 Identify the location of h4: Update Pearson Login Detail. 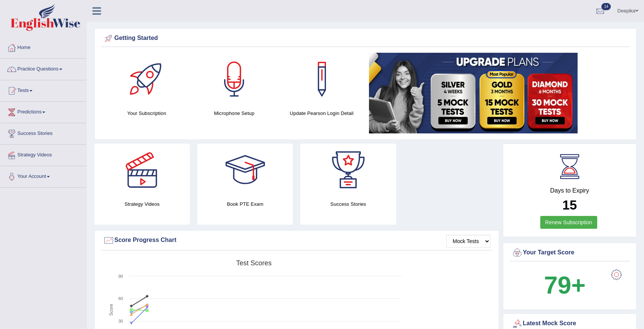
(322, 113).